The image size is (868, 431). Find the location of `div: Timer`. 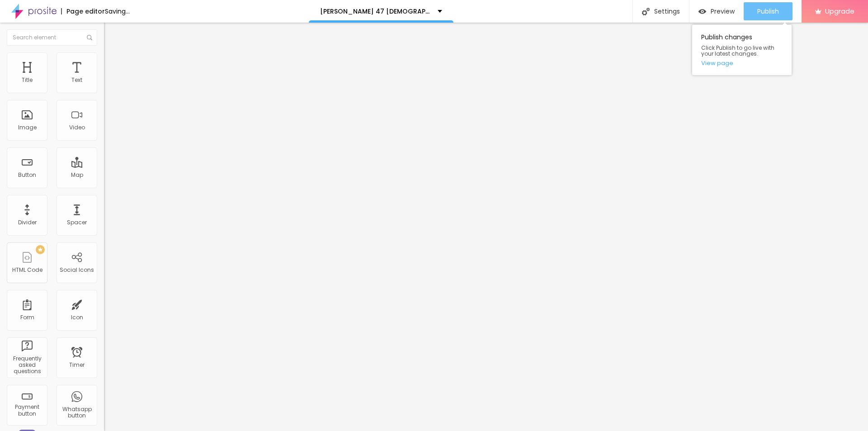

div: Timer is located at coordinates (77, 365).